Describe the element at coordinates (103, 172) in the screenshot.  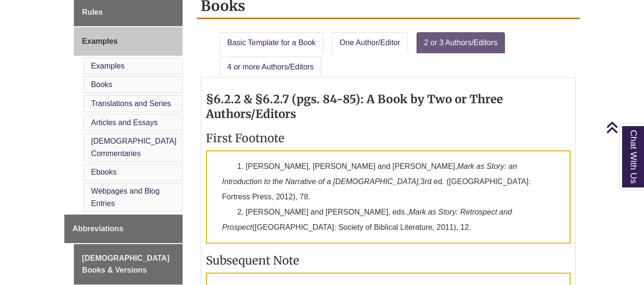
I see `a: Ebooks` at that location.